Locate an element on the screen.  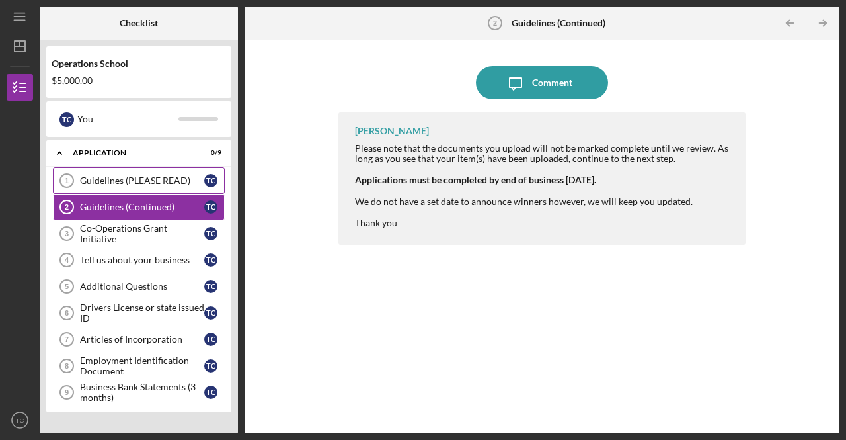
div: Please note that the documents you upload will not be marked complete until we review. As long as... is located at coordinates (544, 153).